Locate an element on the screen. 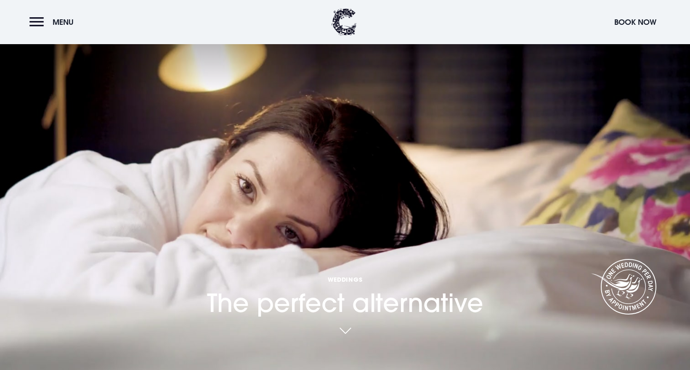  button: Book Now is located at coordinates (635, 22).